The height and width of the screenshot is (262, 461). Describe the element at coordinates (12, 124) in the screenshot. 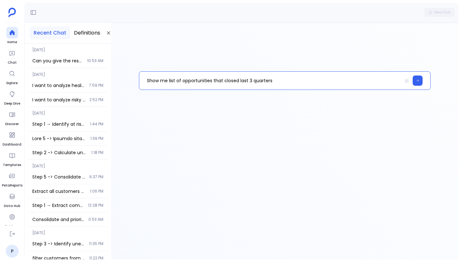

I see `span: Discover` at that location.